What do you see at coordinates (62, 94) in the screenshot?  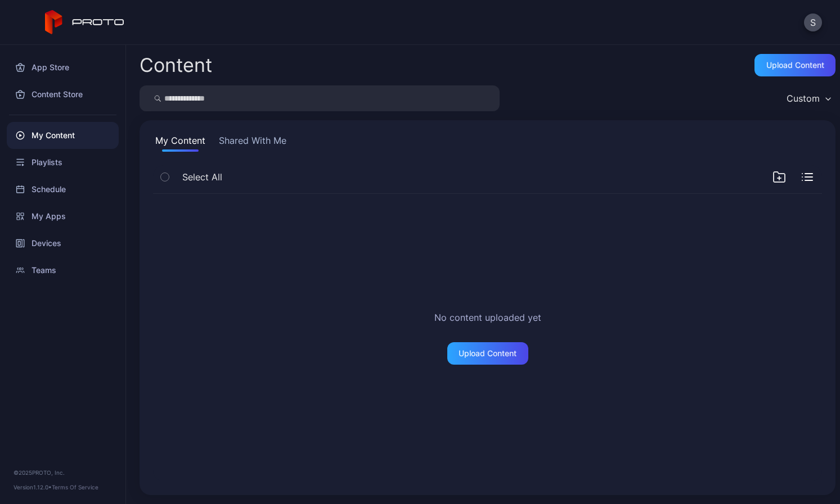 I see `div: Content Store` at bounding box center [62, 94].